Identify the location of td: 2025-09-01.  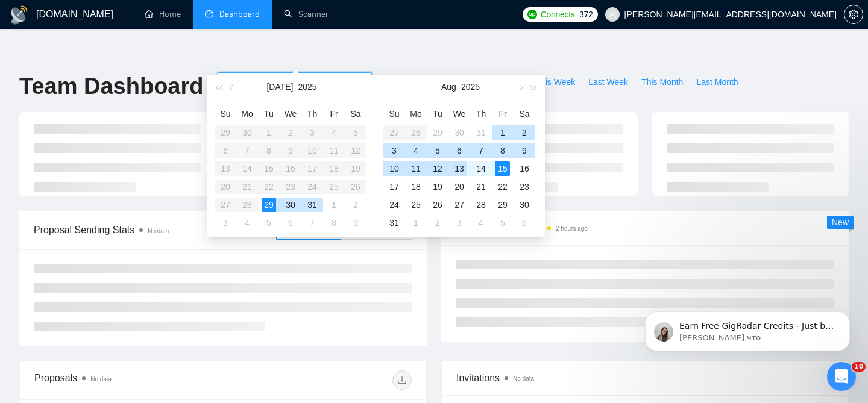
(416, 222).